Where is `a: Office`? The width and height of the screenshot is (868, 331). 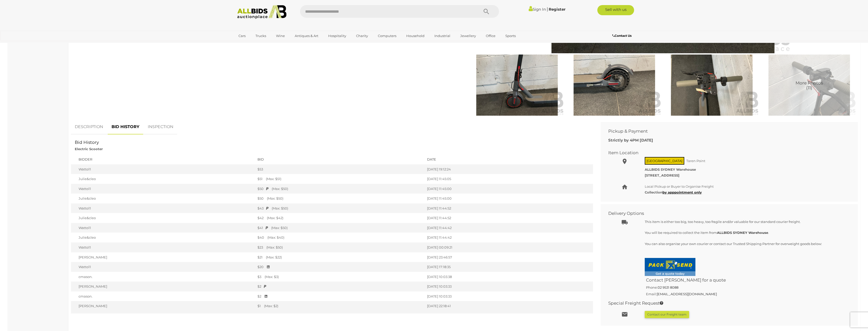
a: Office is located at coordinates (491, 36).